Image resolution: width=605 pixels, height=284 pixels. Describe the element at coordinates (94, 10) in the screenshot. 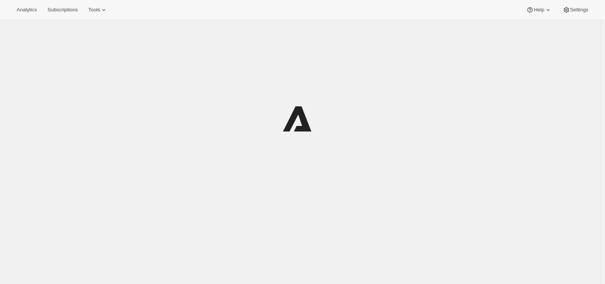

I see `span: Tools` at that location.